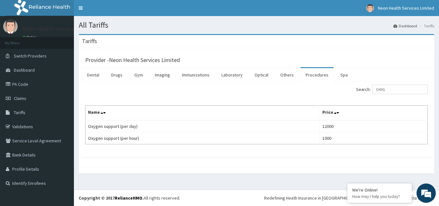 Image resolution: width=439 pixels, height=206 pixels. Describe the element at coordinates (380, 196) in the screenshot. I see `p: How may I help you today?` at that location.